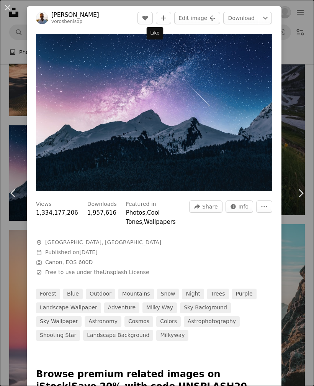 The width and height of the screenshot is (314, 386). I want to click on a: Download, so click(241, 18).